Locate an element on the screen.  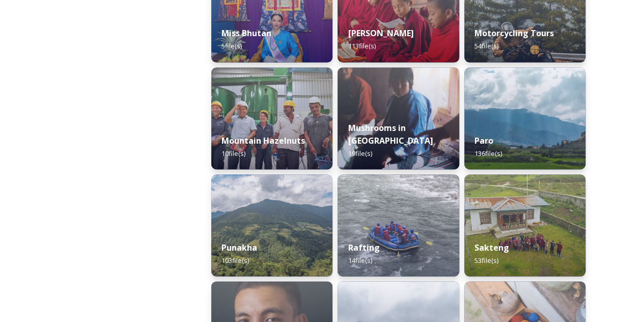
span: 103 file(s) is located at coordinates (235, 260).